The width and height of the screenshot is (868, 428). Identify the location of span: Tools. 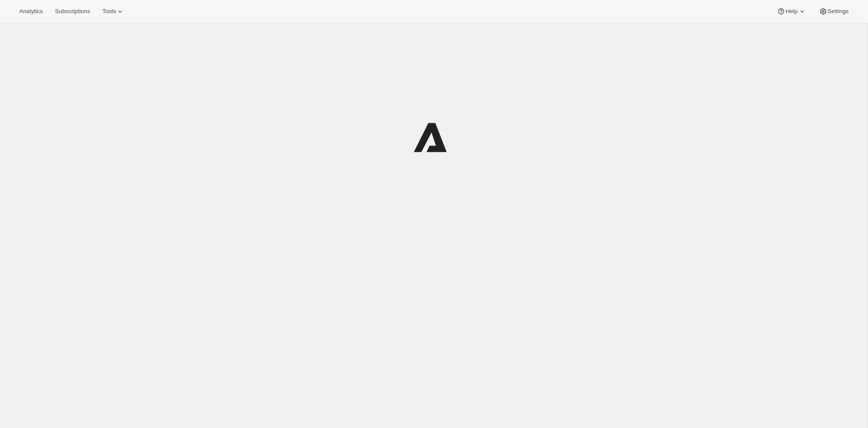
(109, 11).